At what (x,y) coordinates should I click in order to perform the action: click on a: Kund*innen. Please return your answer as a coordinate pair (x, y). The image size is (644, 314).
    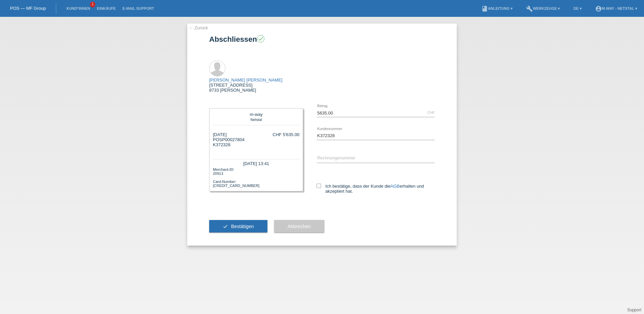
    Looking at the image, I should click on (78, 8).